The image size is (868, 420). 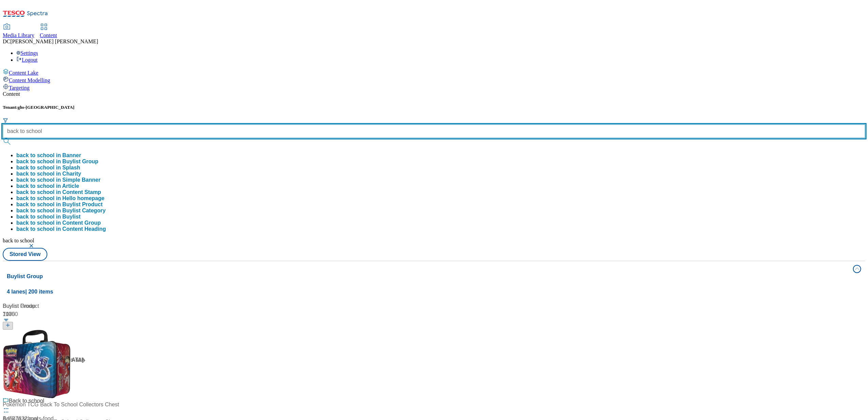 I want to click on button: back to school in Buylist Product, so click(x=60, y=205).